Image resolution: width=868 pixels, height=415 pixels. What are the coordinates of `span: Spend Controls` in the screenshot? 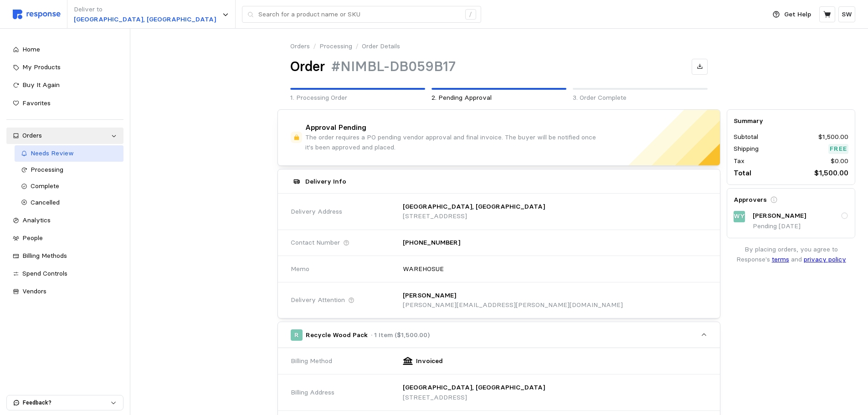 It's located at (45, 274).